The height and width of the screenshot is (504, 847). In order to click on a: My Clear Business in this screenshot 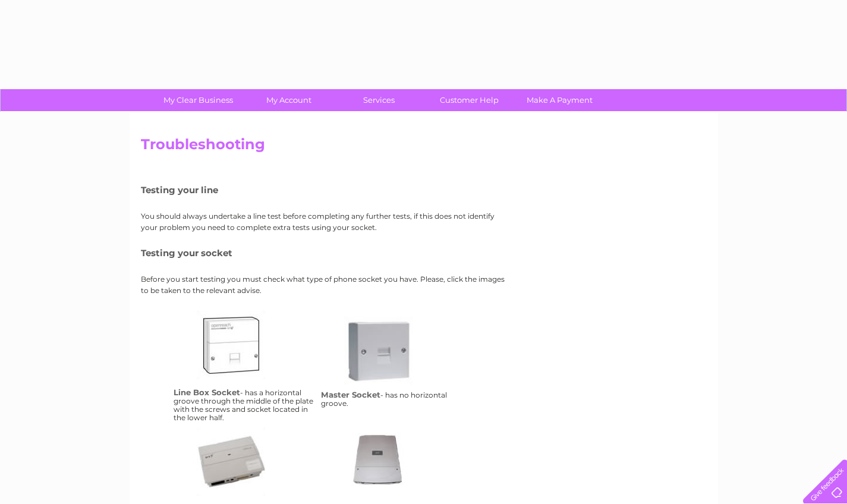, I will do `click(198, 100)`.